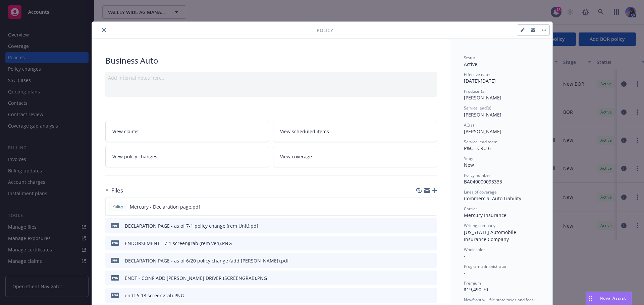 The height and width of the screenshot is (305, 644). Describe the element at coordinates (187, 131) in the screenshot. I see `a: View claims` at that location.